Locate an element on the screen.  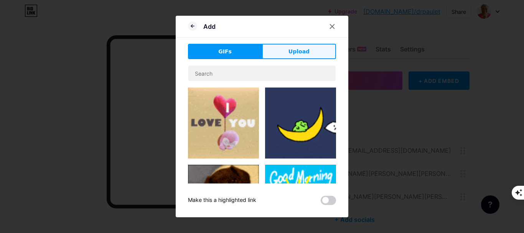
button: Upload is located at coordinates (299, 51).